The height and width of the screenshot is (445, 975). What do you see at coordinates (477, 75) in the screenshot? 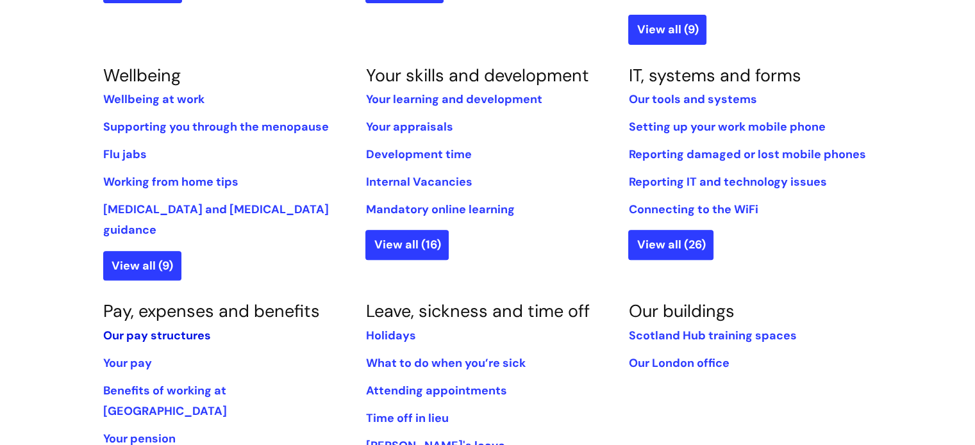
I see `a: Your skills and development` at bounding box center [477, 75].